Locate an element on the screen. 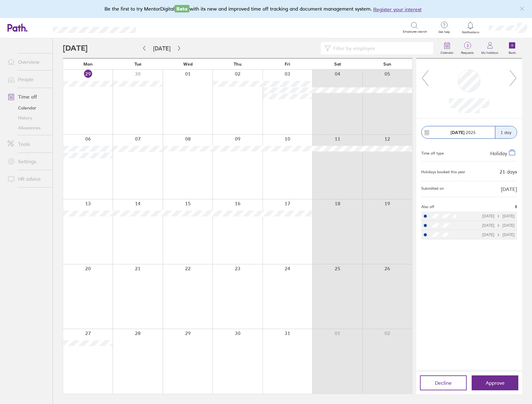 The height and width of the screenshot is (404, 532). input: Filter by employee is located at coordinates (380, 48).